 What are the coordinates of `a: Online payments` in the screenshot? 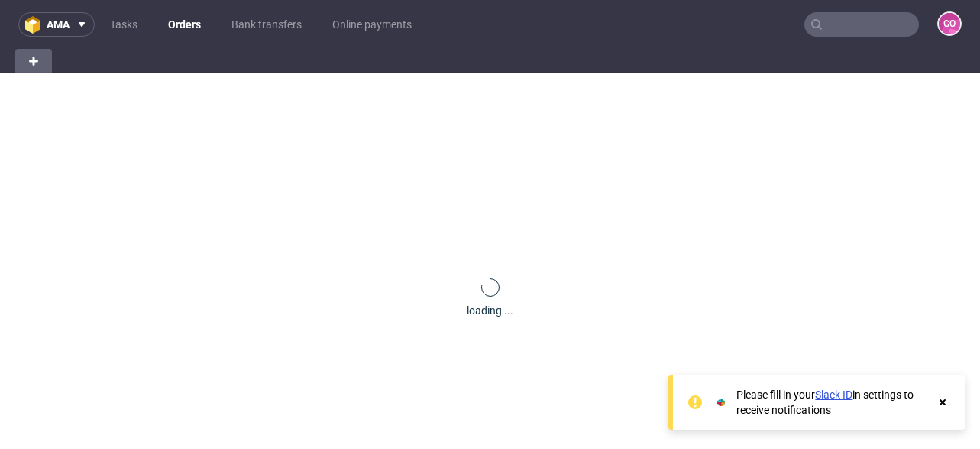 It's located at (372, 24).